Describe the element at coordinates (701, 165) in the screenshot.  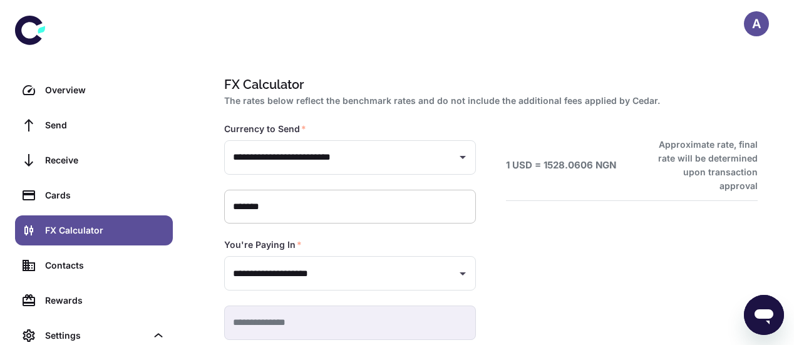
I see `h6: Approximate rate, final rate will be determined upon transaction approval` at that location.